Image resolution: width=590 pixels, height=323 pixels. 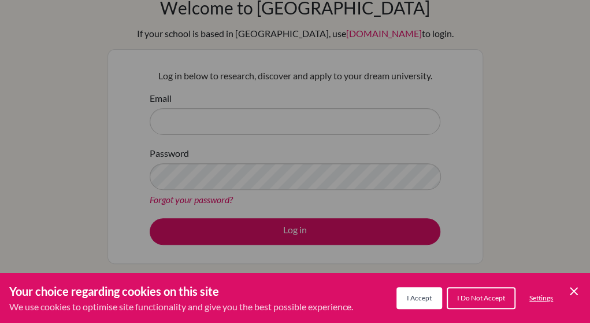 I want to click on button: Save and close, so click(x=574, y=291).